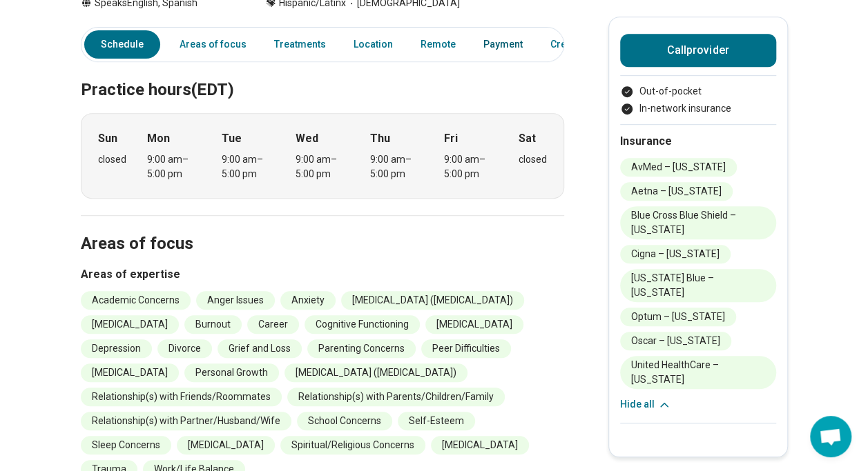 The image size is (868, 471). What do you see at coordinates (213, 324) in the screenshot?
I see `li: Burnout` at bounding box center [213, 324].